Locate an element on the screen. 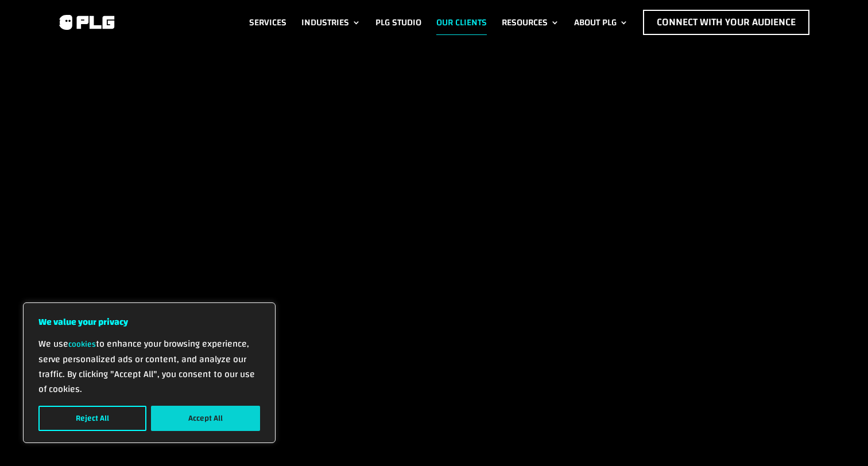 The width and height of the screenshot is (868, 466). a: About PLG is located at coordinates (601, 22).